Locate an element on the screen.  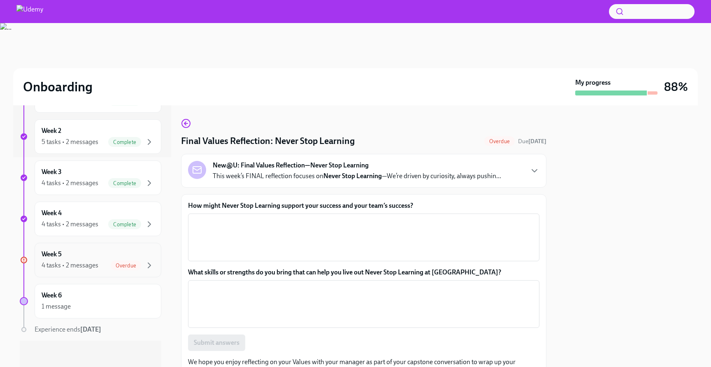
span: Experience ends is located at coordinates (68, 329).